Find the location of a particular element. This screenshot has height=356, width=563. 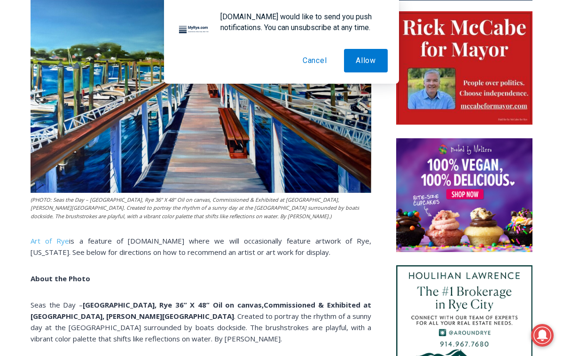

button: Cancel is located at coordinates (315, 61).